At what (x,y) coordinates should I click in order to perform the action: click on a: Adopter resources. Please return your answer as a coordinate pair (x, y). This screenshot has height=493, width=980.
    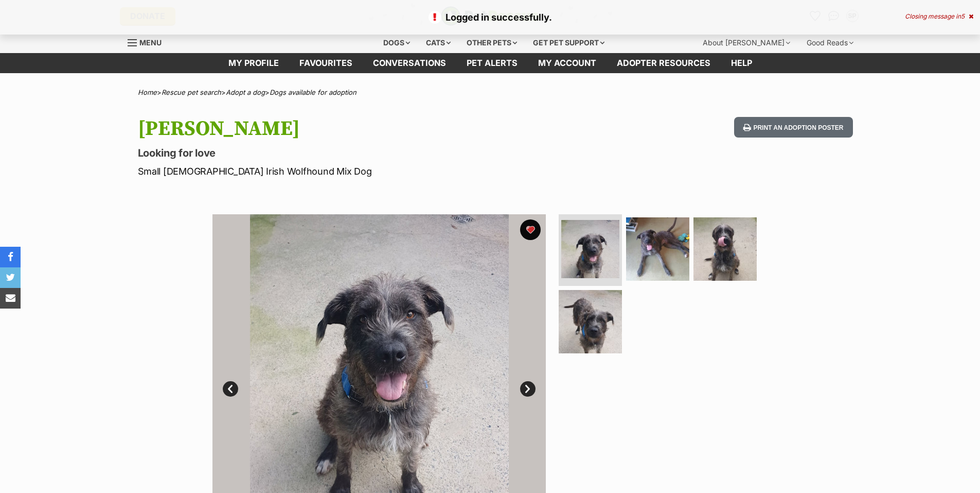
    Looking at the image, I should click on (664, 63).